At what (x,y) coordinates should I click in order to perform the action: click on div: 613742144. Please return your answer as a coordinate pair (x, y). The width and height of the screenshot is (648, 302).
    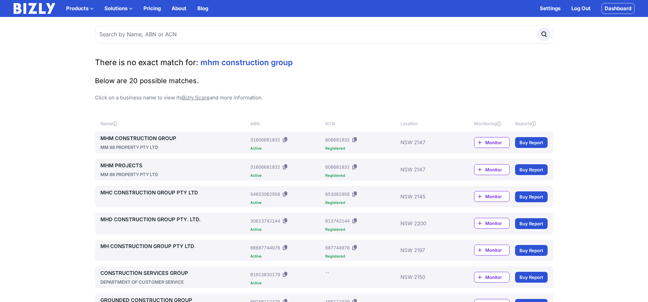
    Looking at the image, I should click on (337, 221).